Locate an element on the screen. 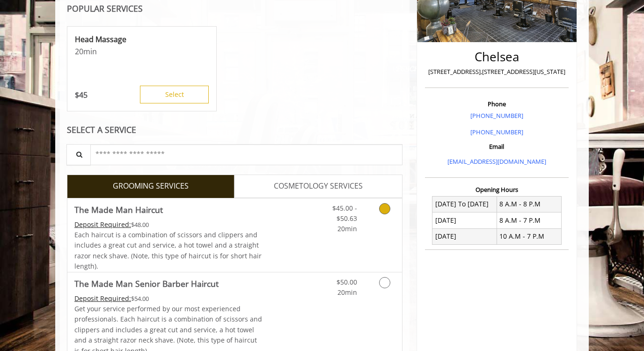 Image resolution: width=644 pixels, height=351 pixels. span: $50.00 is located at coordinates (347, 282).